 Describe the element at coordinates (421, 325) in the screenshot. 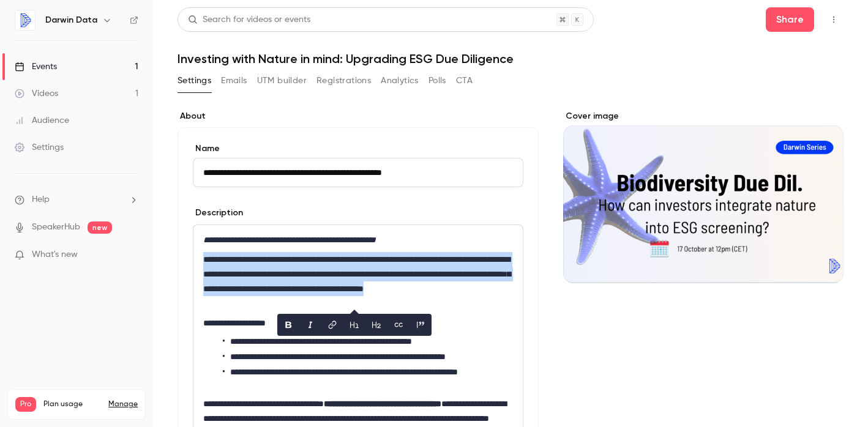

I see `button: blockquote` at that location.